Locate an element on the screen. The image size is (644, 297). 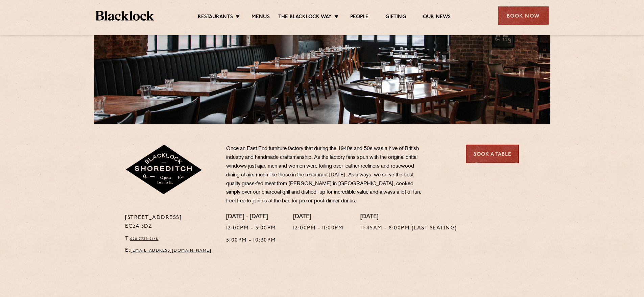
a: The Blacklock Way is located at coordinates (305, 18).